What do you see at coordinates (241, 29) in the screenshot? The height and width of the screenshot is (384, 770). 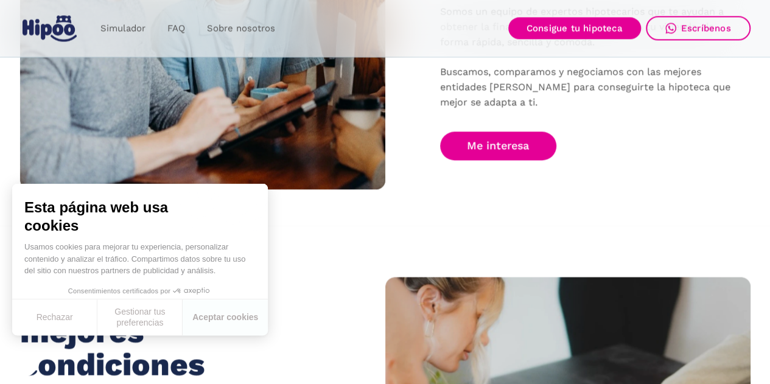 I see `a: Sobre nosotros` at bounding box center [241, 29].